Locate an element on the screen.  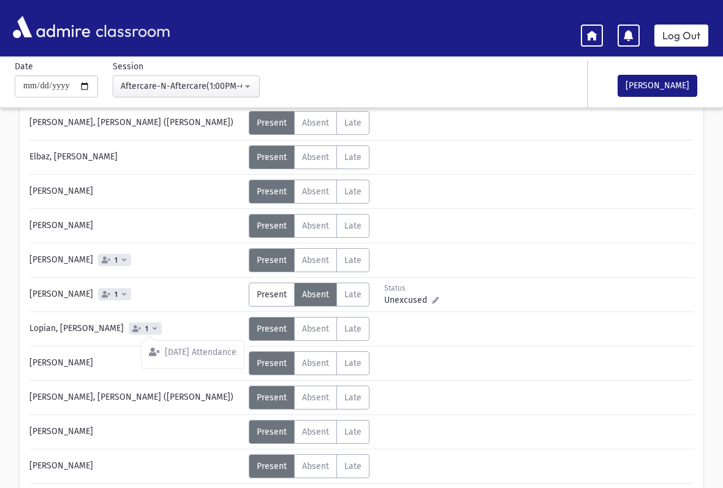
div: Aftercare-N-Aftercare(1:00PM-4:00PM) is located at coordinates (181, 86).